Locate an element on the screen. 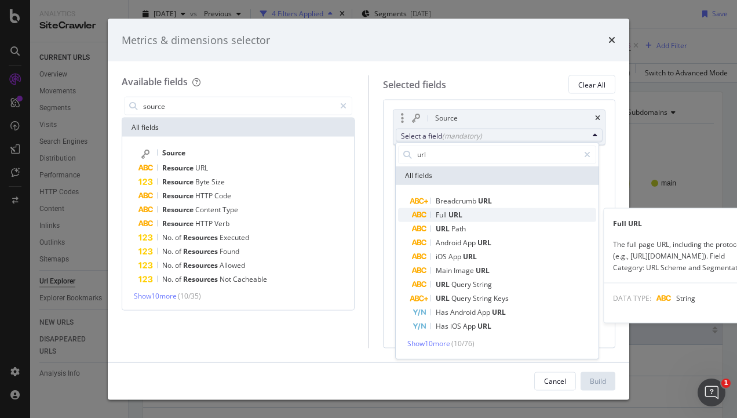  span: Size is located at coordinates (218, 181).